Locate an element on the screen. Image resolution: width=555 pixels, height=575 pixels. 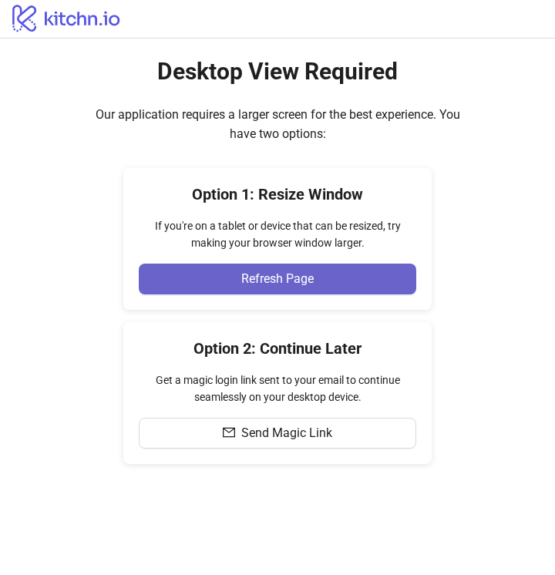
div: Get a magic login link sent to your email to continue seamlessly on your desktop device. is located at coordinates (277, 388).